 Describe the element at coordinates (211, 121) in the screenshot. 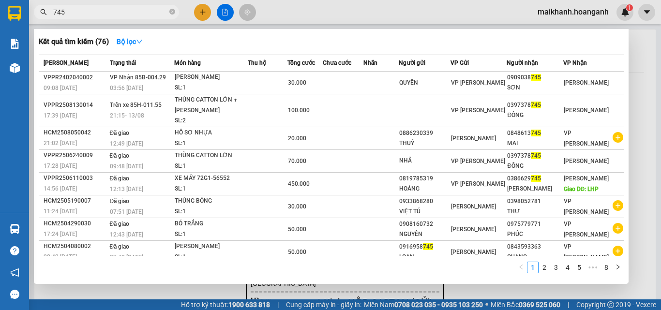

I see `div: SL: 2` at that location.